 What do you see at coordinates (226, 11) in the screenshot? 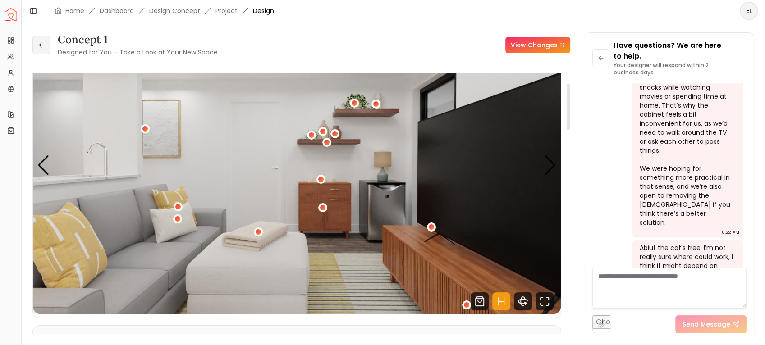
I see `a: Project` at bounding box center [226, 11].